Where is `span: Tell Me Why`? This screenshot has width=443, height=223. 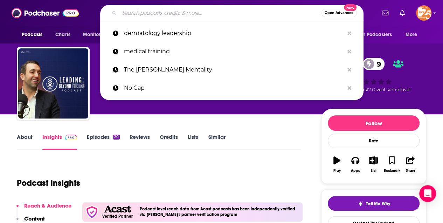
span: Tell Me Why is located at coordinates (378, 204).